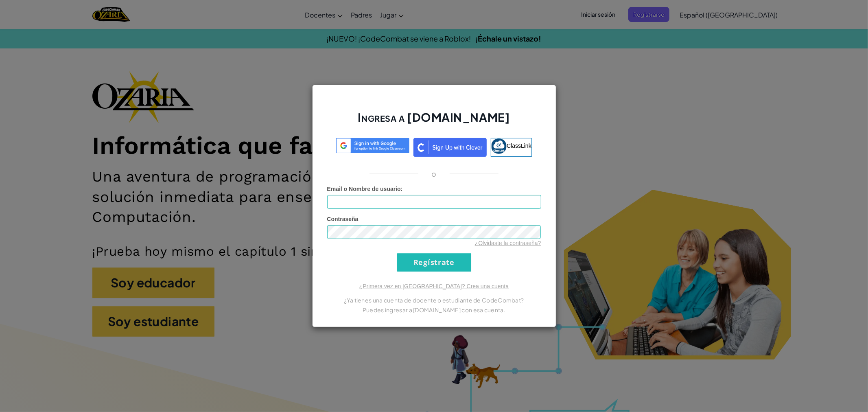  Describe the element at coordinates (373, 146) in the screenshot. I see `img: log-in-google-sso.svg` at that location.